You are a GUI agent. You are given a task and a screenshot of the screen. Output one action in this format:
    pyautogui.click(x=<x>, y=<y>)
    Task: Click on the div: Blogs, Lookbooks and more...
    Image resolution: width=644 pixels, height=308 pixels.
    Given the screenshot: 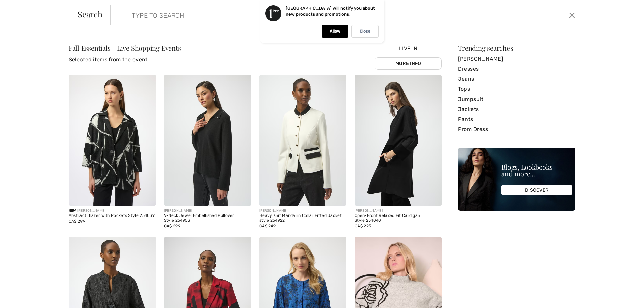 What is the action you would take?
    pyautogui.click(x=537, y=170)
    